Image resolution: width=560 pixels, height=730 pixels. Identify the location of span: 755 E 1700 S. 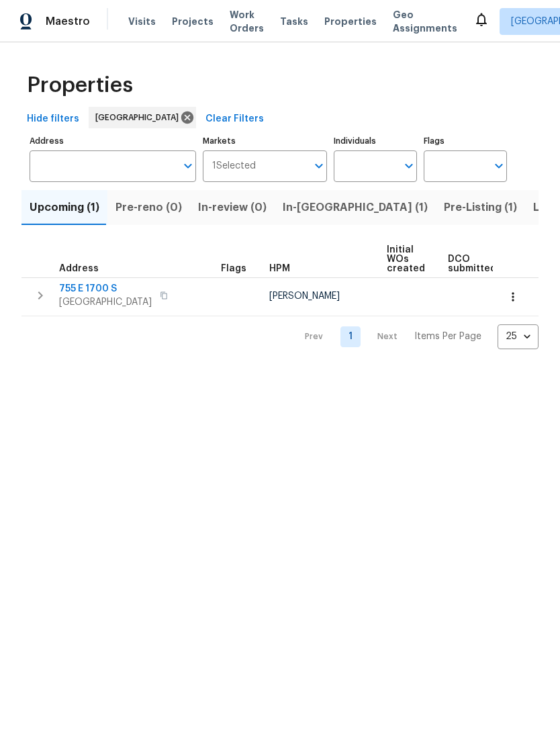
(105, 289).